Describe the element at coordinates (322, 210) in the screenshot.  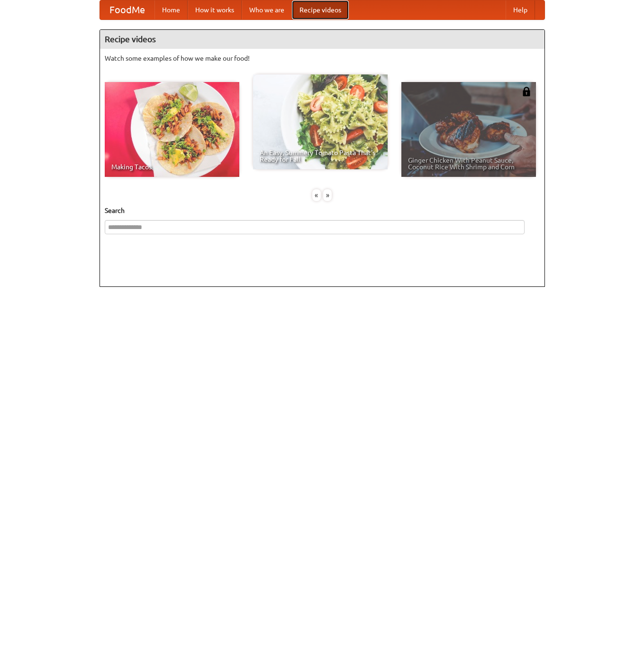
I see `h5: Search` at that location.